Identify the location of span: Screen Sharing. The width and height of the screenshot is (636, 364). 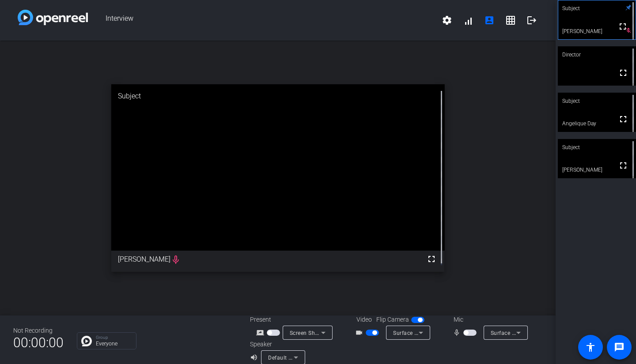
(309, 332).